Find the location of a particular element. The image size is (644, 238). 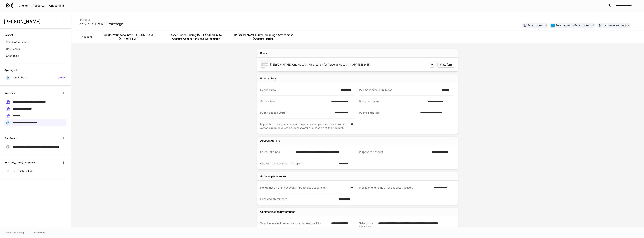

a: Client information is located at coordinates (36, 42).